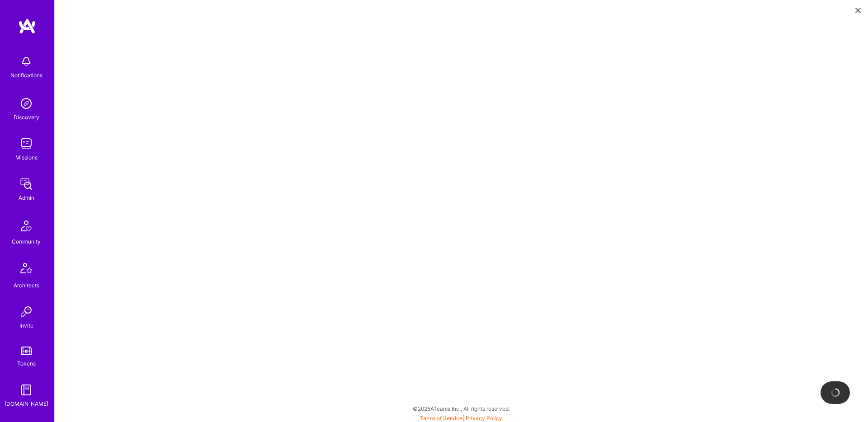  What do you see at coordinates (26, 143) in the screenshot?
I see `img: teamwork` at bounding box center [26, 143].